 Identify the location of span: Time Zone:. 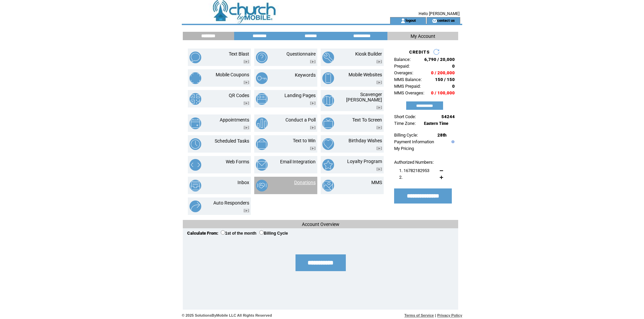
(405, 124).